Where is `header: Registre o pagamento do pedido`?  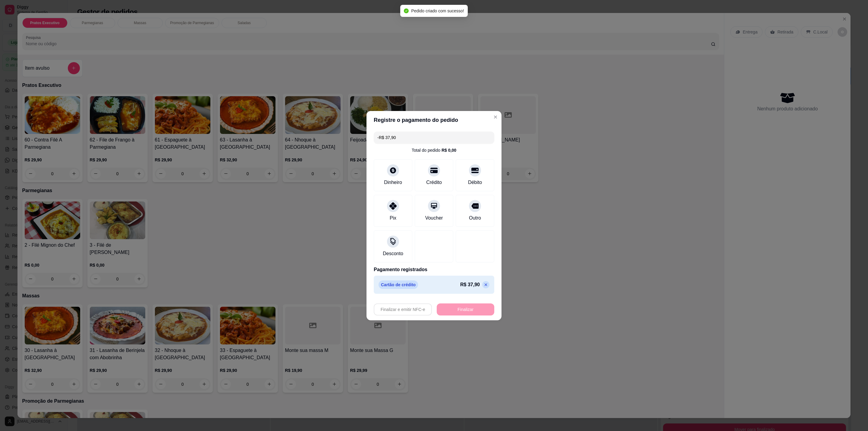
header: Registre o pagamento do pedido is located at coordinates (434, 120).